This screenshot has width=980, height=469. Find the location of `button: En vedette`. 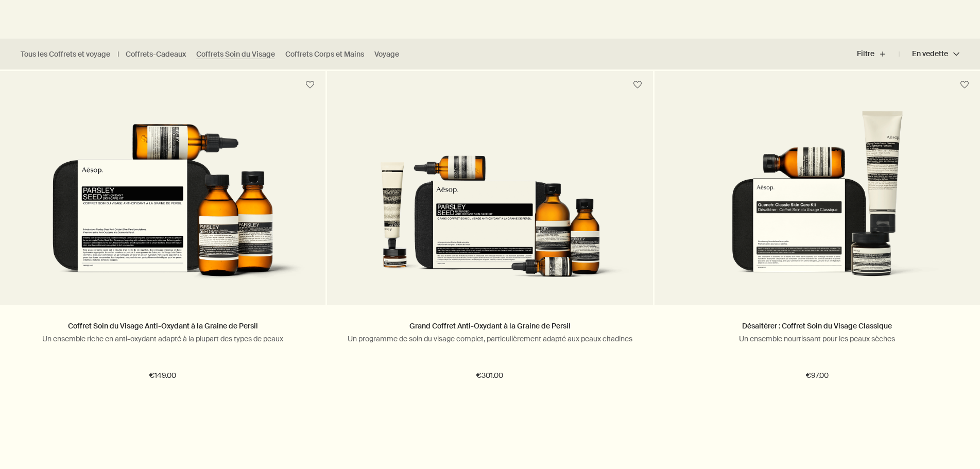

button: En vedette is located at coordinates (929, 54).